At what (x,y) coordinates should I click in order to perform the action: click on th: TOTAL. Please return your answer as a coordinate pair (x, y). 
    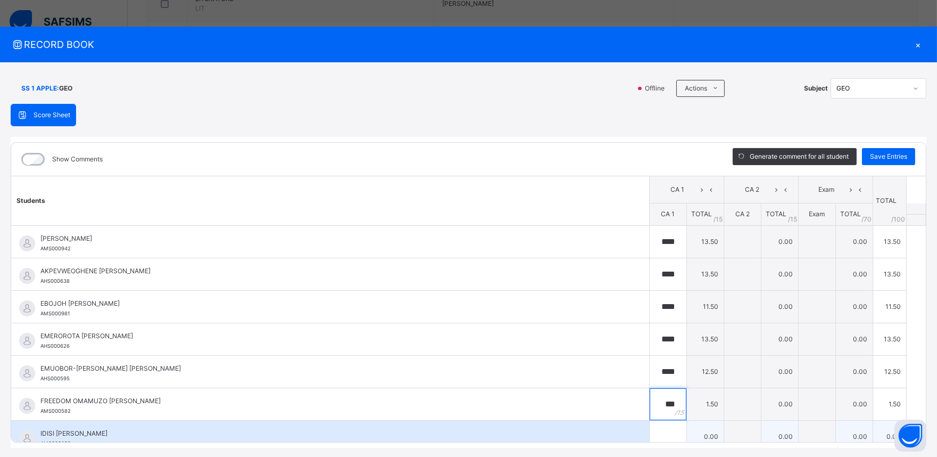
    Looking at the image, I should click on (889, 201).